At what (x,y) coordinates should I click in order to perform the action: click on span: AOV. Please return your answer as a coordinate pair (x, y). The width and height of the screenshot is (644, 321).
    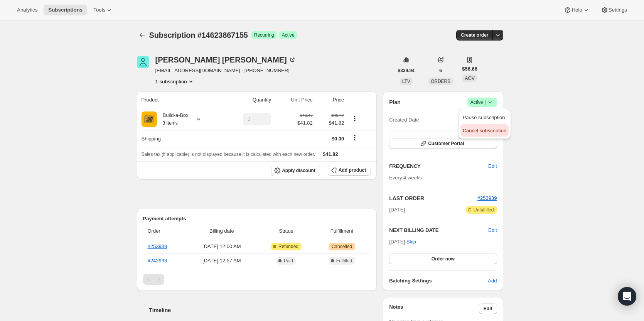
    Looking at the image, I should click on (469, 78).